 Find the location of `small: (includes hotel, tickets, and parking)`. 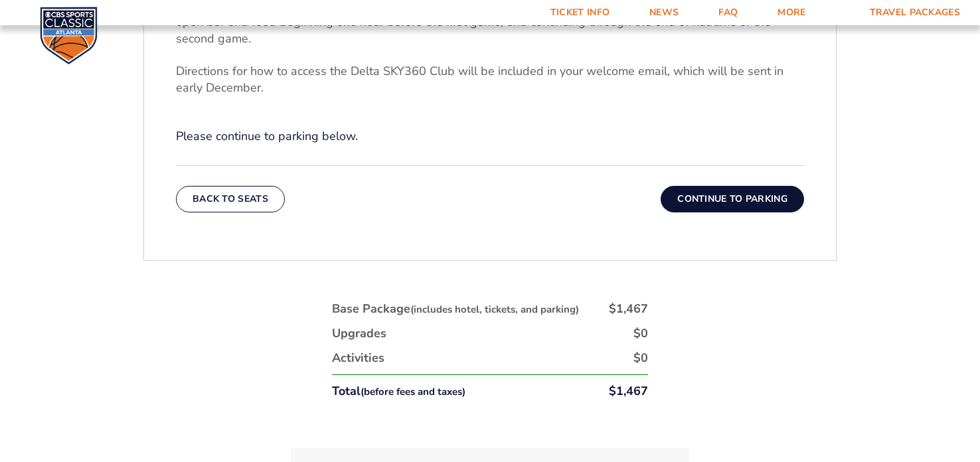

small: (includes hotel, tickets, and parking) is located at coordinates (495, 310).